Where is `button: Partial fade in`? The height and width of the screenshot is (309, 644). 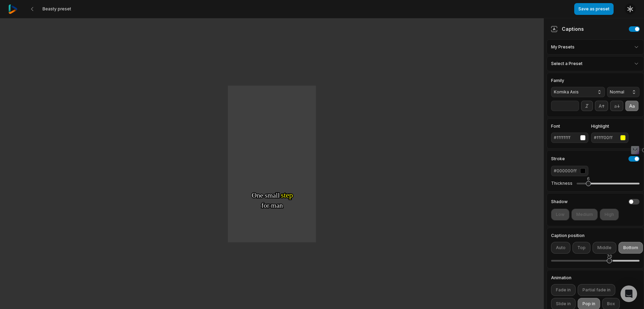 button: Partial fade in is located at coordinates (596, 290).